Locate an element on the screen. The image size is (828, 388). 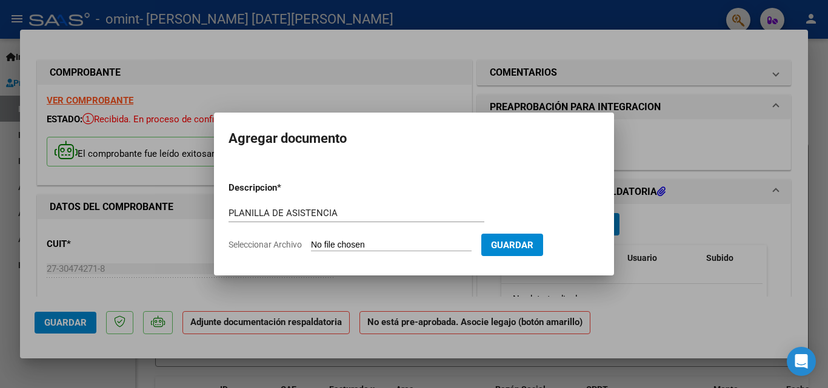
p: Descripcion is located at coordinates (284, 188).